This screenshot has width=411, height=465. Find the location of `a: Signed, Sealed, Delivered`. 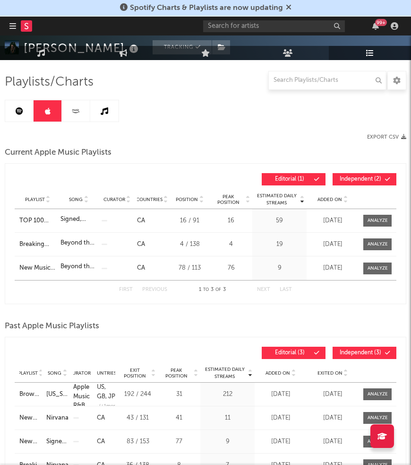

a: Signed, Sealed, Delivered is located at coordinates (57, 441).